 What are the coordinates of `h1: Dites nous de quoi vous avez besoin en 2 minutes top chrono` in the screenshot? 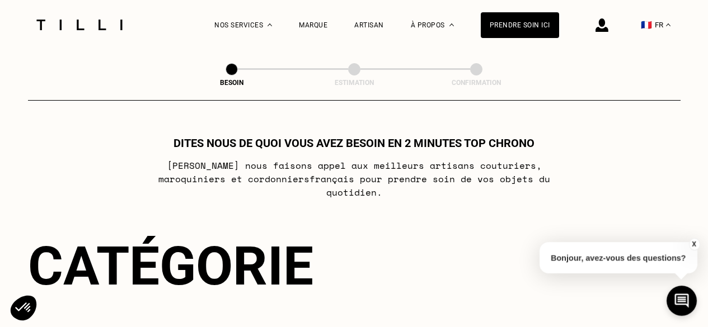 It's located at (354, 143).